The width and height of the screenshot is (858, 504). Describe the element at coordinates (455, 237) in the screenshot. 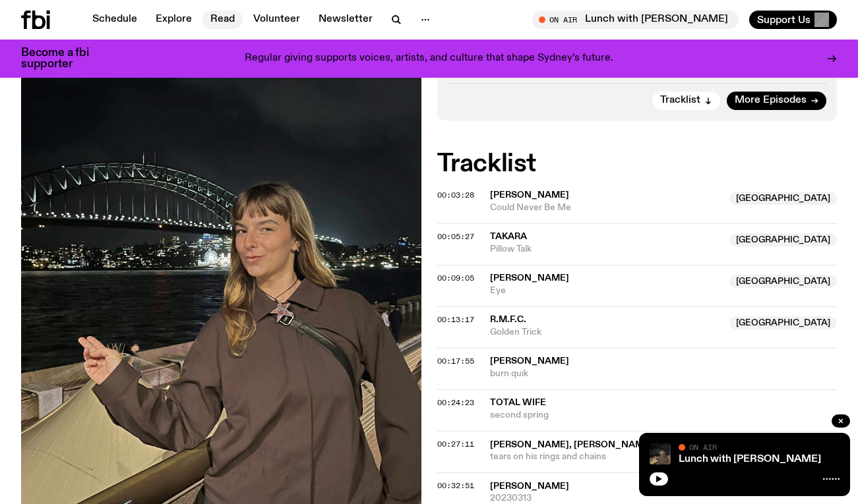

I see `span: 00:05:27` at that location.